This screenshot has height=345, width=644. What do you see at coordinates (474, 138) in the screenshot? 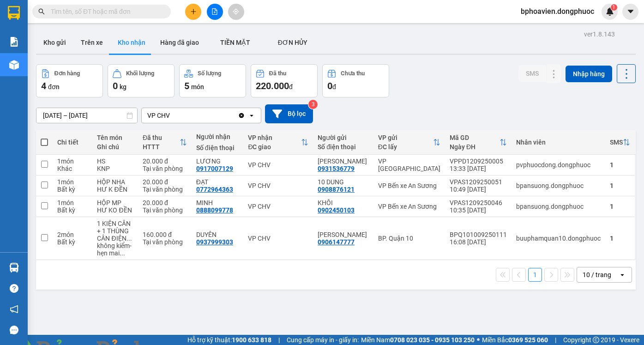
I see `div: Mã GD` at bounding box center [474, 138].